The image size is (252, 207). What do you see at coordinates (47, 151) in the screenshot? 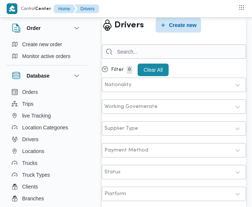
I see `button: Locations` at bounding box center [47, 151].